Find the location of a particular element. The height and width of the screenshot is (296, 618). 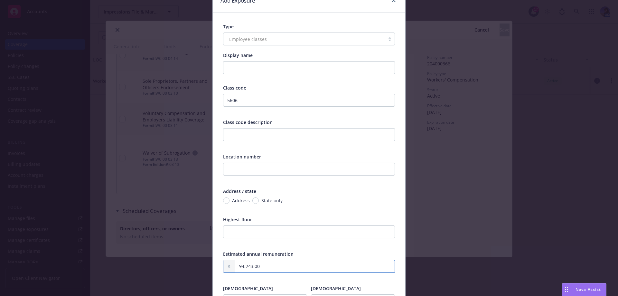

span: Type is located at coordinates (228, 26).